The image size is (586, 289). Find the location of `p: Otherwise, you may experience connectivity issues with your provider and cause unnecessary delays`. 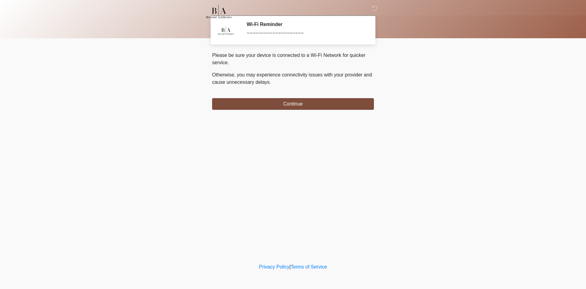

p: Otherwise, you may experience connectivity issues with your provider and cause unnecessary delays is located at coordinates (293, 78).